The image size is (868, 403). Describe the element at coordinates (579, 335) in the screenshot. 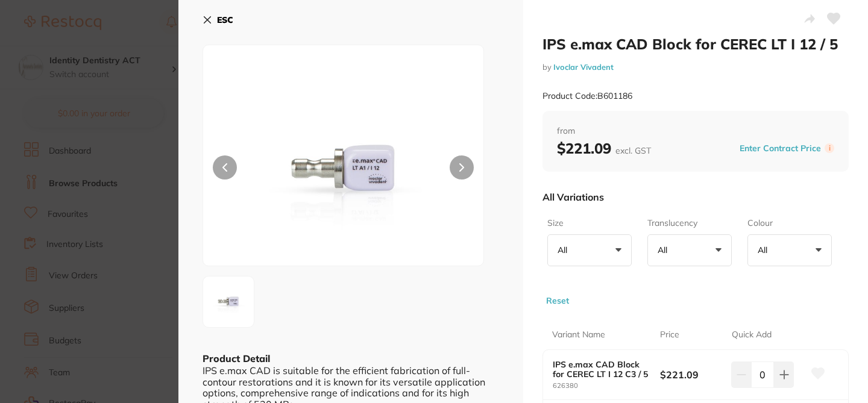

I see `p: Variant Name` at that location.